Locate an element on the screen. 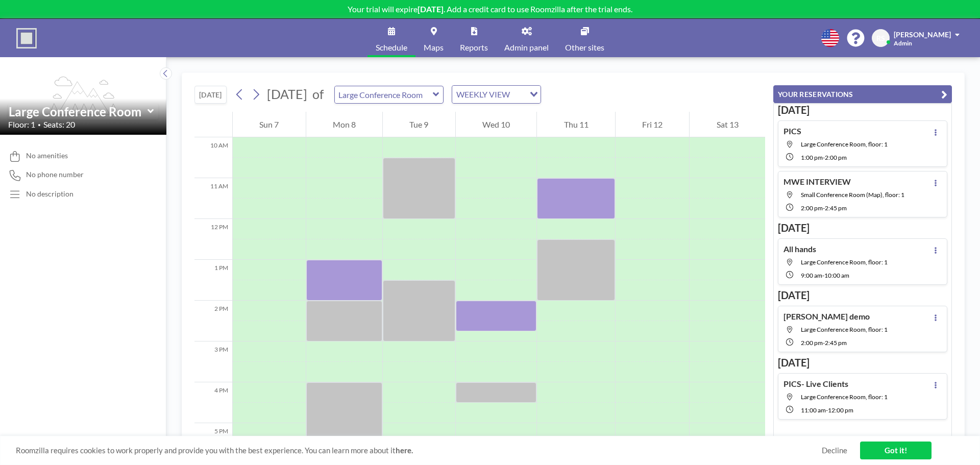 The height and width of the screenshot is (465, 980). a: Other sites is located at coordinates (585, 38).